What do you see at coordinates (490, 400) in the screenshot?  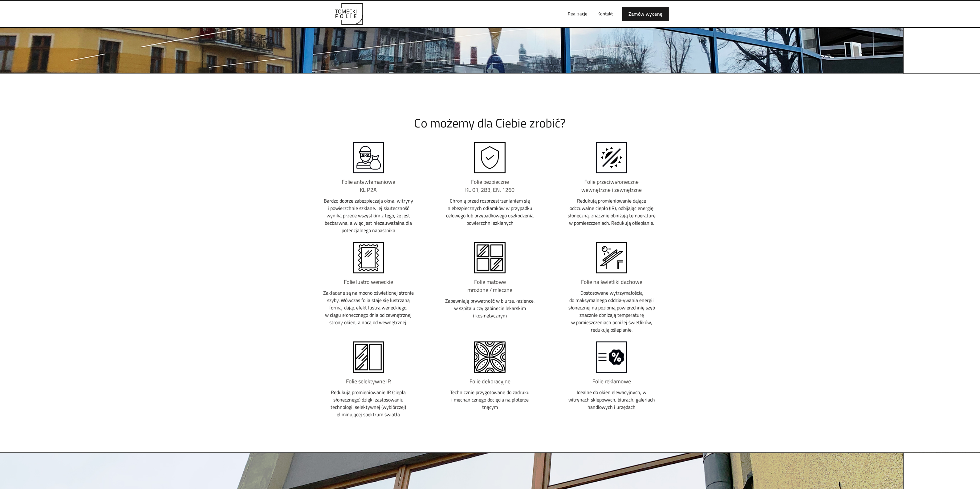 I see `p: Technicznie przygotowane do zadruku i mechanicznego docięcia na ploterze tnącym` at bounding box center [490, 400].